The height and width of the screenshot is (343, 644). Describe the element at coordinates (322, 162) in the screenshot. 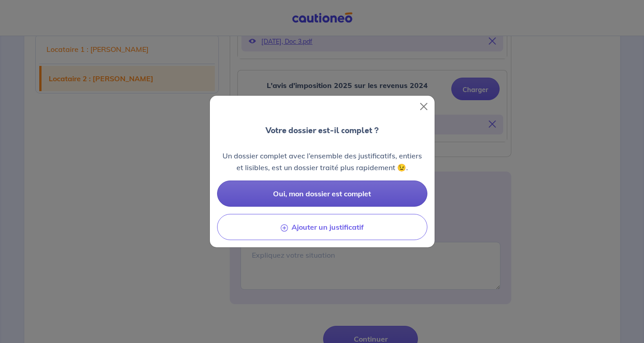

I see `p: Un dossier complet avec l’ensemble des justificatifs, entiers et lisibles, est un dossier traité ...` at that location.